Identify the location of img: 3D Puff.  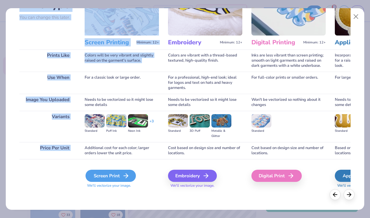
(200, 121).